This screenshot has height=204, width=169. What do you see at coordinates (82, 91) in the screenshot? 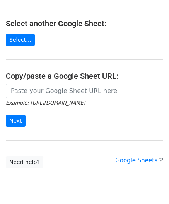
I see `input: Paste your Google Sheet URL here` at bounding box center [82, 91].